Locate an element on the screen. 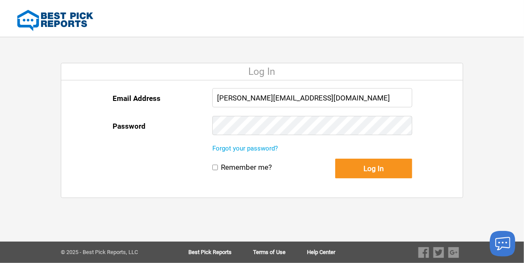 Image resolution: width=524 pixels, height=263 pixels. div: Log In is located at coordinates (262, 72).